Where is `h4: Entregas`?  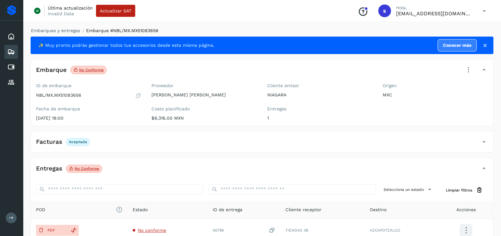 h4: Entregas is located at coordinates (49, 169).